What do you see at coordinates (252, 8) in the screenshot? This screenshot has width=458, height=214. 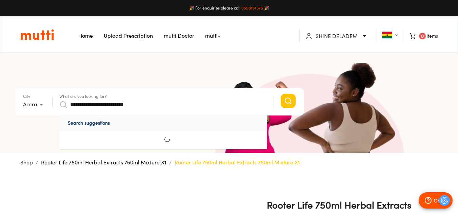 I see `a: 0558134375` at bounding box center [252, 8].